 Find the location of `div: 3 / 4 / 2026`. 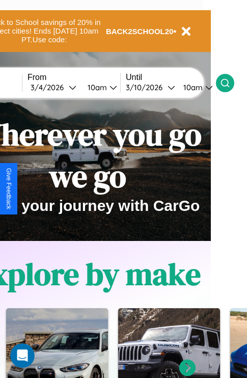

div: 3 / 4 / 2026 is located at coordinates (49, 87).